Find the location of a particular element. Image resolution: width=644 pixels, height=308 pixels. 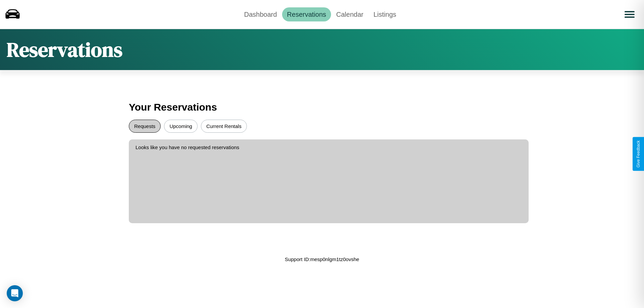

button: Open menu is located at coordinates (630, 14).